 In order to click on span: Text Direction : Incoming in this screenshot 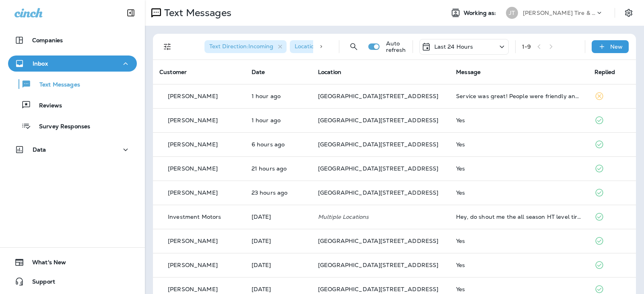, I will do `click(241, 46)`.